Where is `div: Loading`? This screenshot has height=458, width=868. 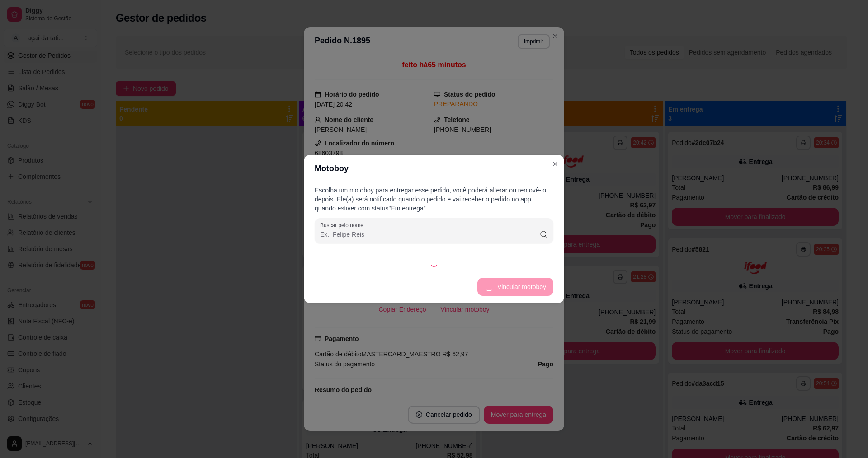
div: Loading is located at coordinates (434, 262).